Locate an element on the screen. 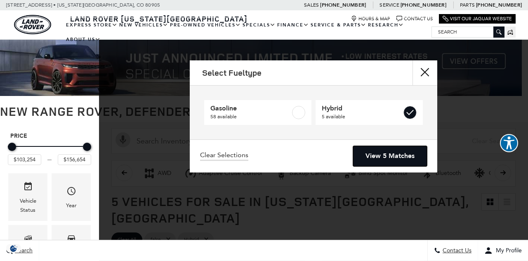 The width and height of the screenshot is (528, 261). input: Search is located at coordinates (468, 32).